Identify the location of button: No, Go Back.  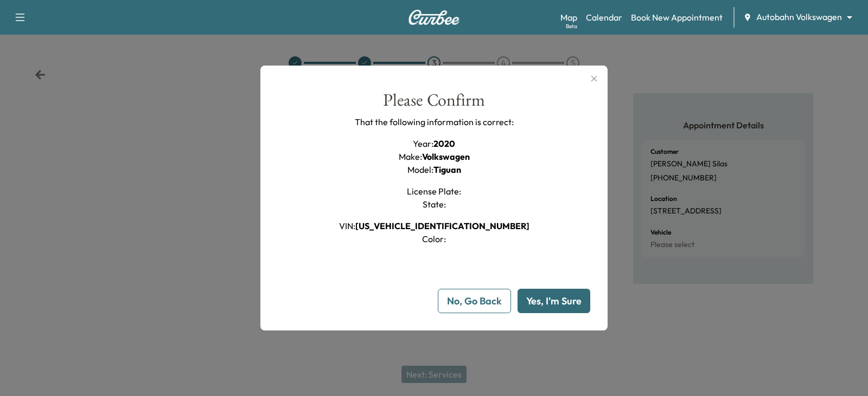
(474, 300).